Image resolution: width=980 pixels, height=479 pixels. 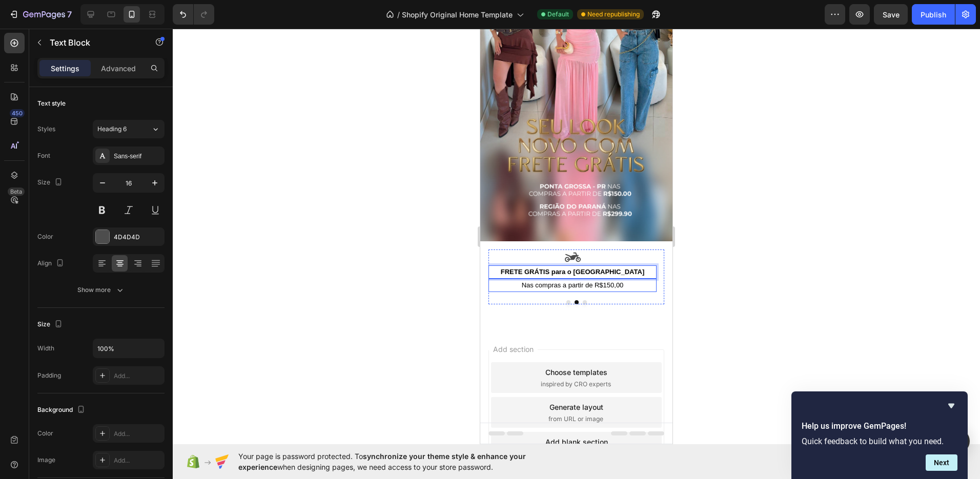 I want to click on p: 7, so click(x=69, y=15).